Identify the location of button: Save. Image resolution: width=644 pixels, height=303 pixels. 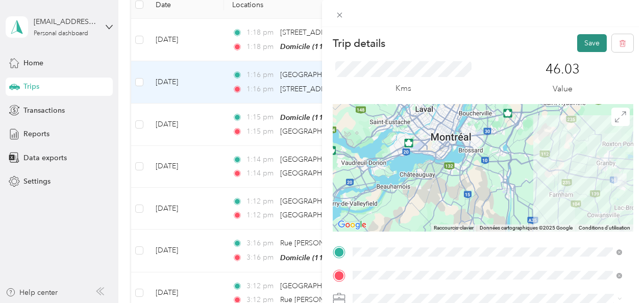
(591, 43).